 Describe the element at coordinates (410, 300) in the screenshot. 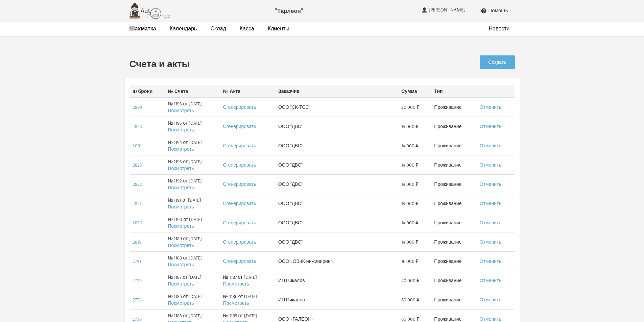

I see `span: 60 000 ₽` at that location.